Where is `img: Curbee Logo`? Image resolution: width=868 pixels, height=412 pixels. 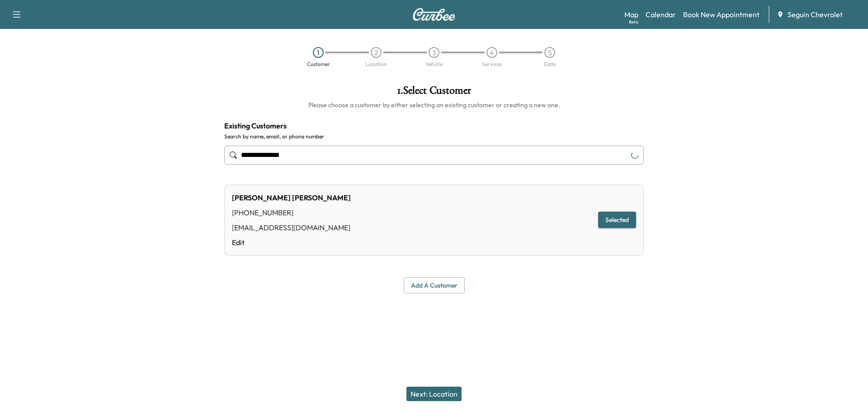 img: Curbee Logo is located at coordinates (434, 14).